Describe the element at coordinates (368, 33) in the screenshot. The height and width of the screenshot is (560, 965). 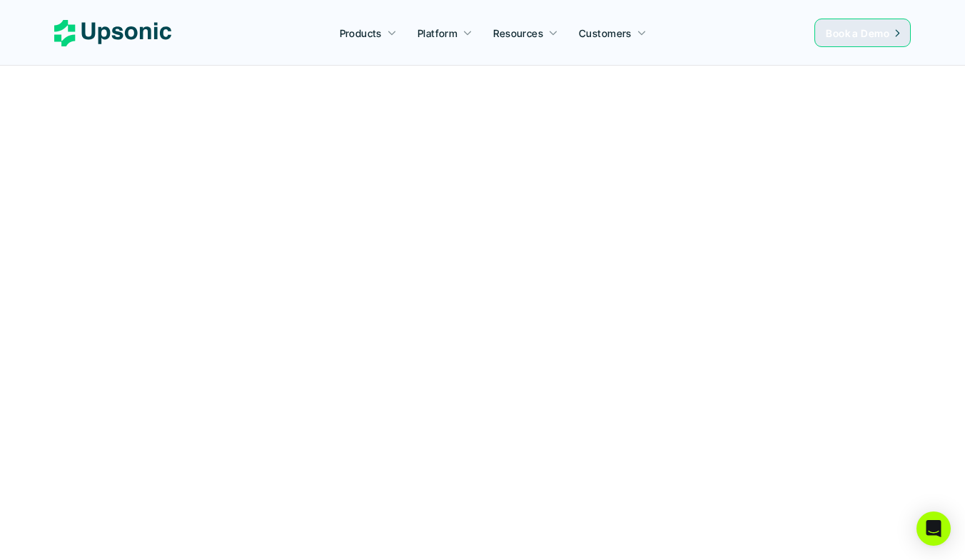
I see `a: Products` at that location.